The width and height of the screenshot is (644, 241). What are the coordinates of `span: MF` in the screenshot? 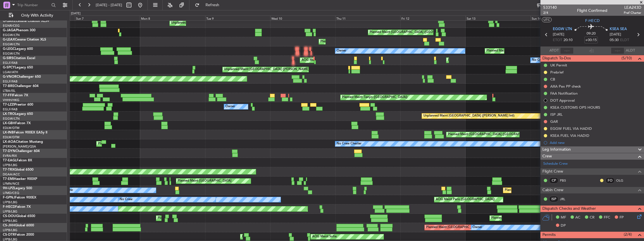 It's located at (563, 218).